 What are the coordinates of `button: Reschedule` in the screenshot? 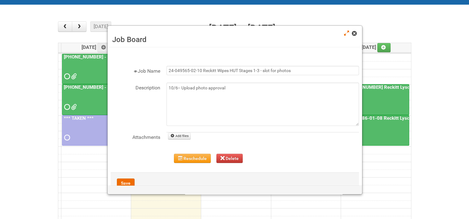 It's located at (192, 159).